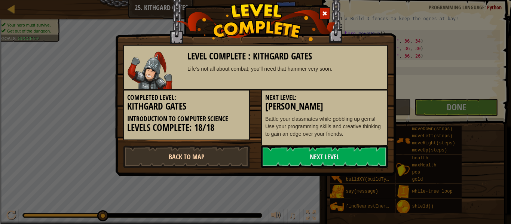 The image size is (511, 224). Describe the element at coordinates (256, 34) in the screenshot. I see `div: Move To ...` at that location.